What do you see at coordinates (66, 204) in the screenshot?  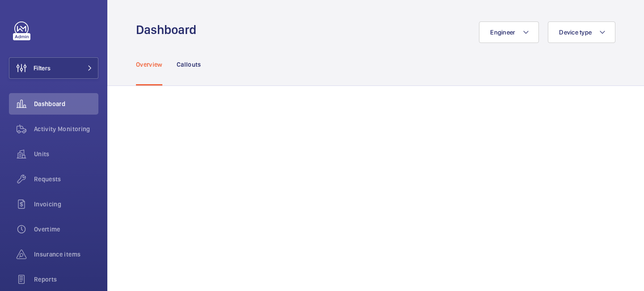 I see `span: Invoicing` at bounding box center [66, 204].